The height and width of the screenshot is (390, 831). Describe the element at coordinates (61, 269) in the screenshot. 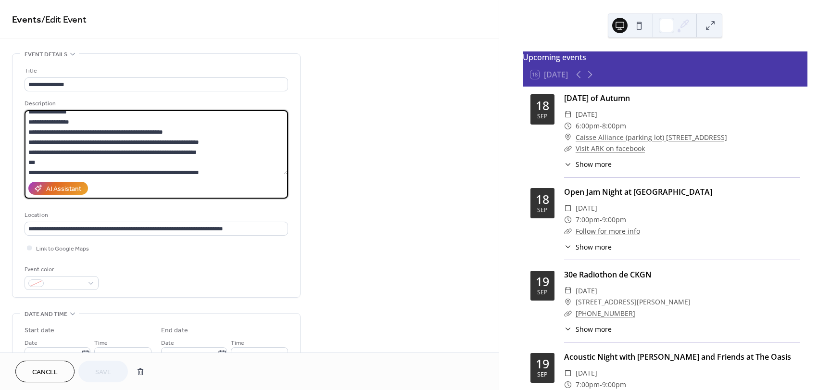

I see `div: Event color` at that location.